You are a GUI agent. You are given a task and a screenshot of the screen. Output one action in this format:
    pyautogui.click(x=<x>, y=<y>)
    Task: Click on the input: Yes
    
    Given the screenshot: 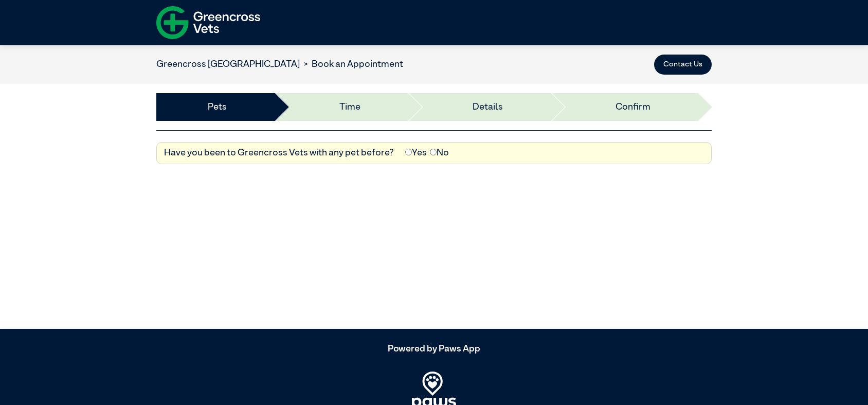 What is the action you would take?
    pyautogui.click(x=408, y=152)
    